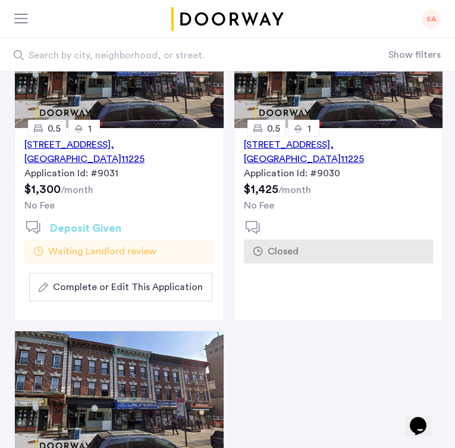  Describe the element at coordinates (42, 189) in the screenshot. I see `span: $1,300` at that location.